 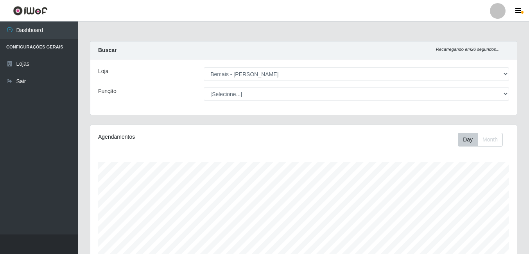 I want to click on label: Loja, so click(x=103, y=71).